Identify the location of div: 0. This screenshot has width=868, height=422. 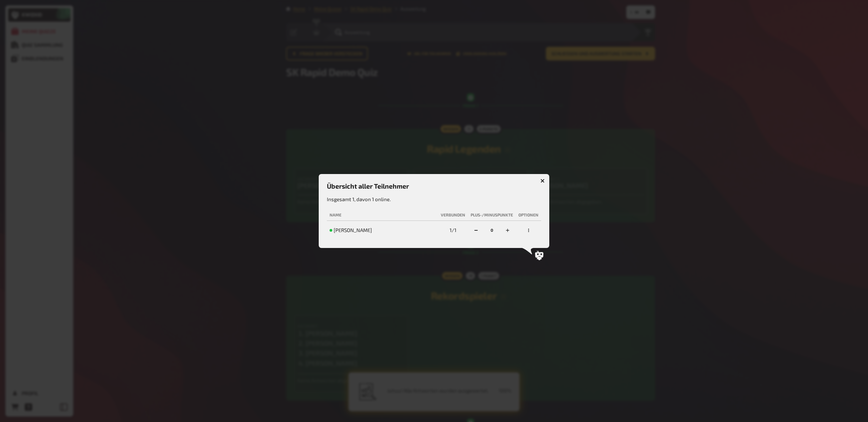
(492, 230).